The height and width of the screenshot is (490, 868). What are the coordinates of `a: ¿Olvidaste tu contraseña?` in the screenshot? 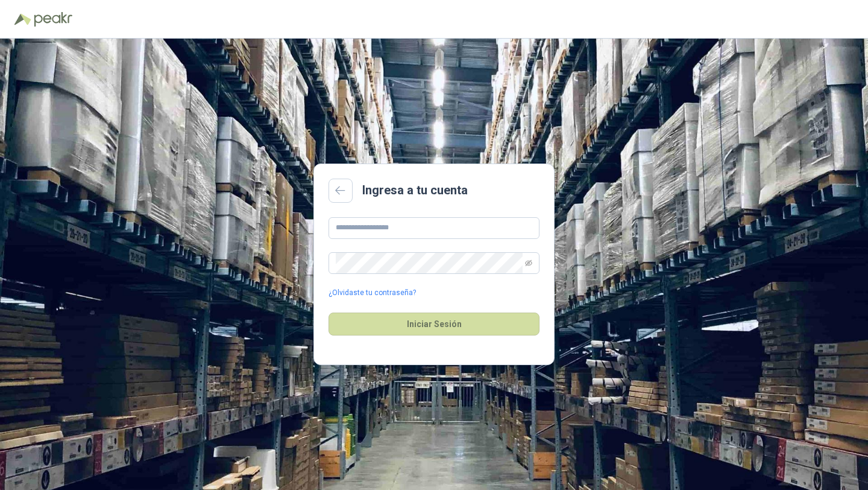 It's located at (372, 293).